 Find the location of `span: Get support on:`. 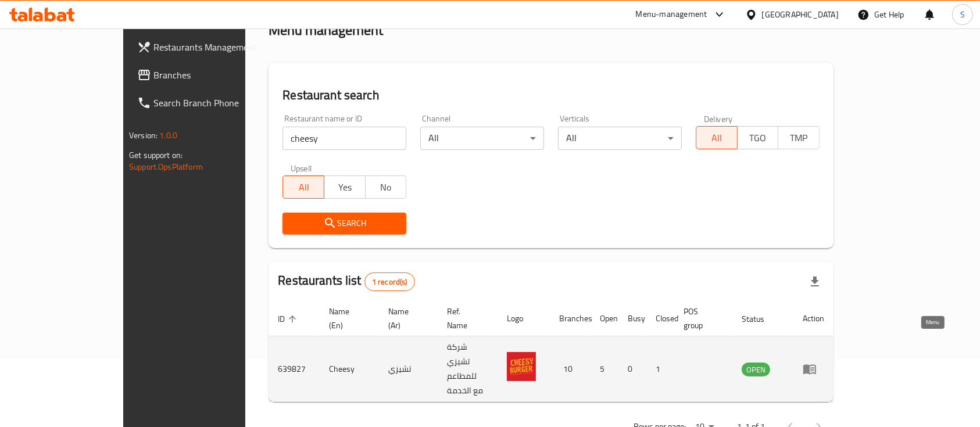

span: Get support on: is located at coordinates (156, 155).